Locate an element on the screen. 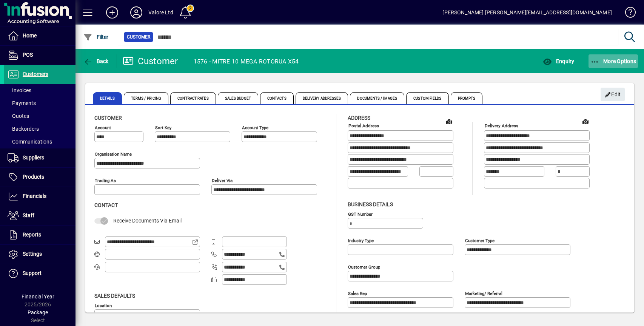  a: Settings is located at coordinates (40, 254).